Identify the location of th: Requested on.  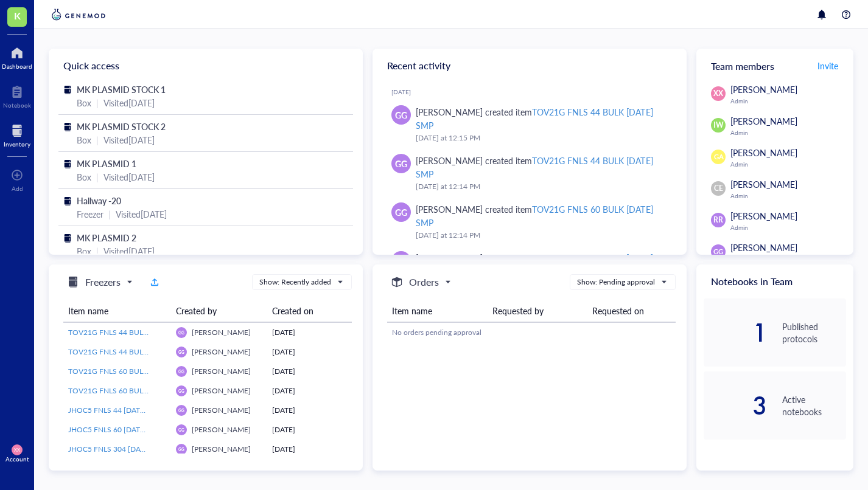
(632, 311).